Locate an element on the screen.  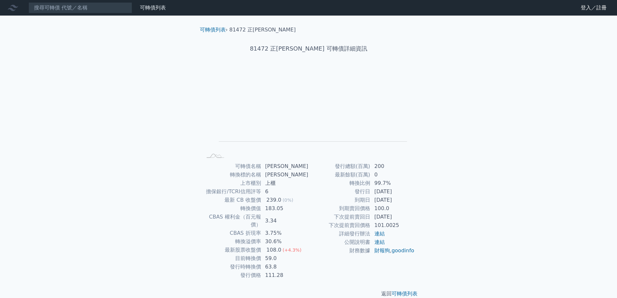
td: 公開說明書 is located at coordinates (339, 242).